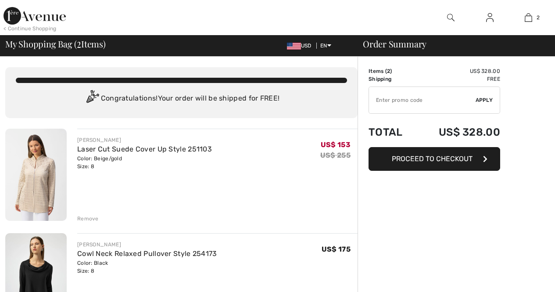 This screenshot has height=292, width=555. I want to click on div: Order Summary, so click(451, 44).